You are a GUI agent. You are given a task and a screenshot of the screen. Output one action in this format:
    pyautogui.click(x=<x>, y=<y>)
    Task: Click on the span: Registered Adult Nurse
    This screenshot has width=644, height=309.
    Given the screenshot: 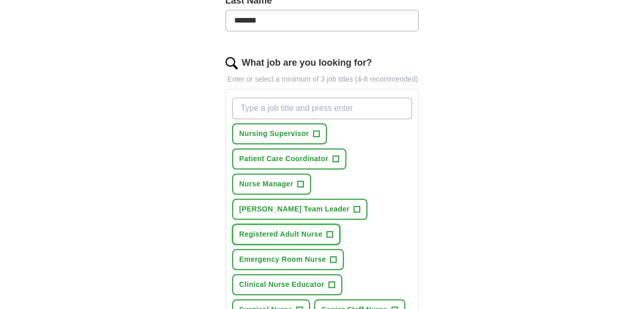 What is the action you would take?
    pyautogui.click(x=281, y=234)
    